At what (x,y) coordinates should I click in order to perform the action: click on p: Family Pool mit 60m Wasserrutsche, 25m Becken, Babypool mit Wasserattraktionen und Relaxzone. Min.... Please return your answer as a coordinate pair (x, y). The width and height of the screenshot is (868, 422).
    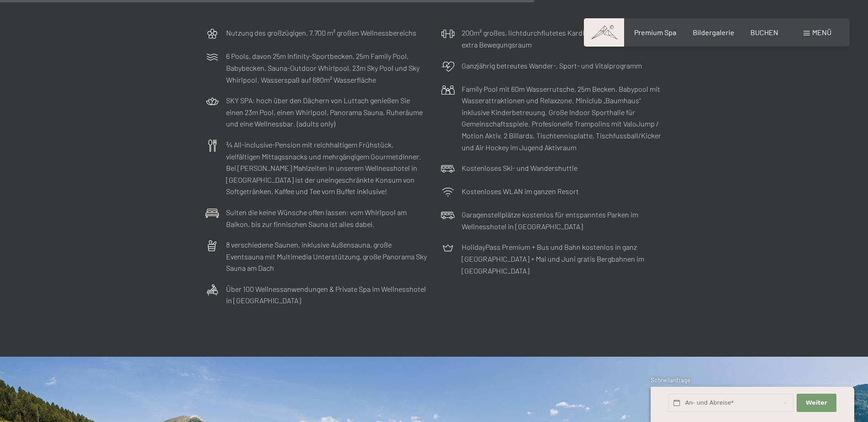
    Looking at the image, I should click on (562, 118).